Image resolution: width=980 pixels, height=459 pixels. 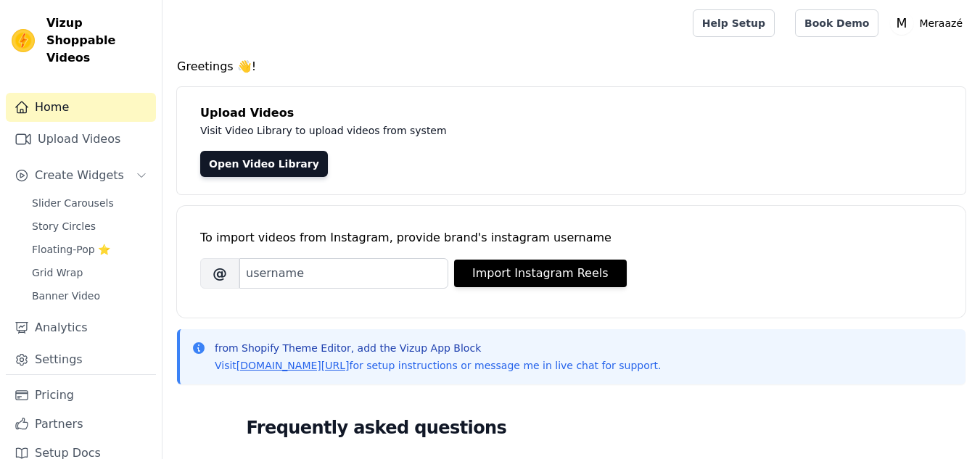 I want to click on text: M, so click(x=901, y=23).